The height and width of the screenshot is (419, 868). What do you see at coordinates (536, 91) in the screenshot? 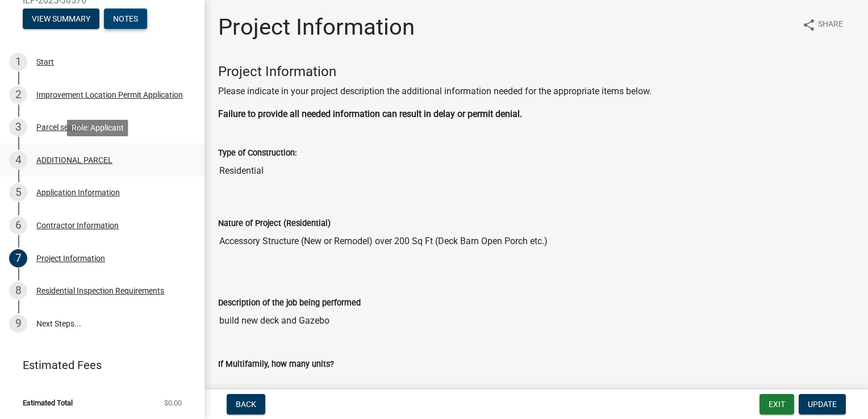
I see `p: Please indicate in your project description the additional information needed for the appropriate...` at bounding box center [536, 91].